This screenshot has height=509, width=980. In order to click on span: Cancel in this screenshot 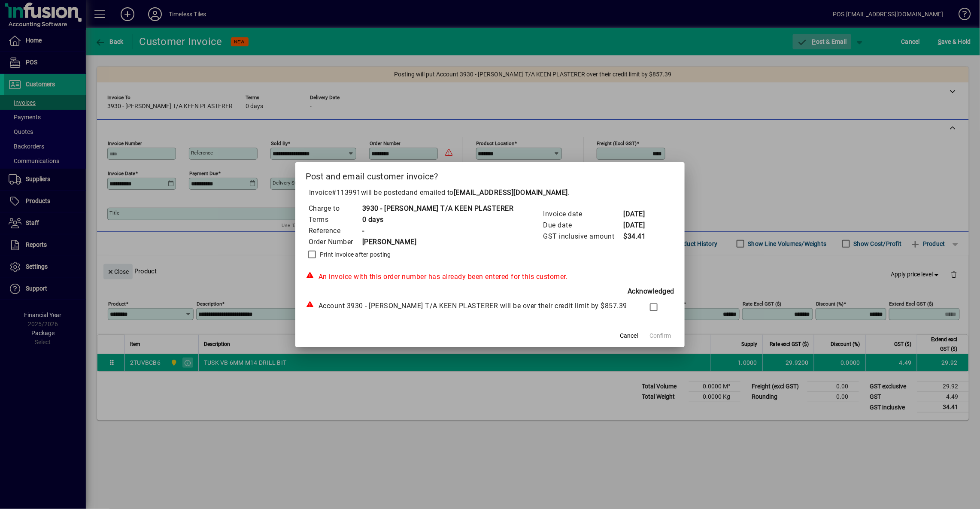, I will do `click(629, 335)`.